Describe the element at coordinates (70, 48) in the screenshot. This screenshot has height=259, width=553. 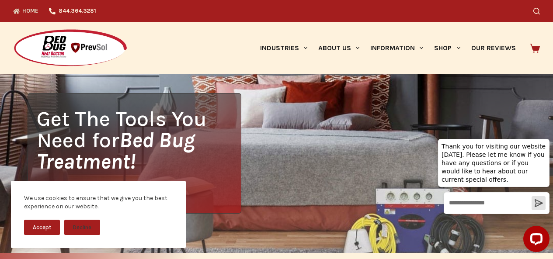
I see `a: Prevsol/Bed Bug Heat Doctor` at that location.